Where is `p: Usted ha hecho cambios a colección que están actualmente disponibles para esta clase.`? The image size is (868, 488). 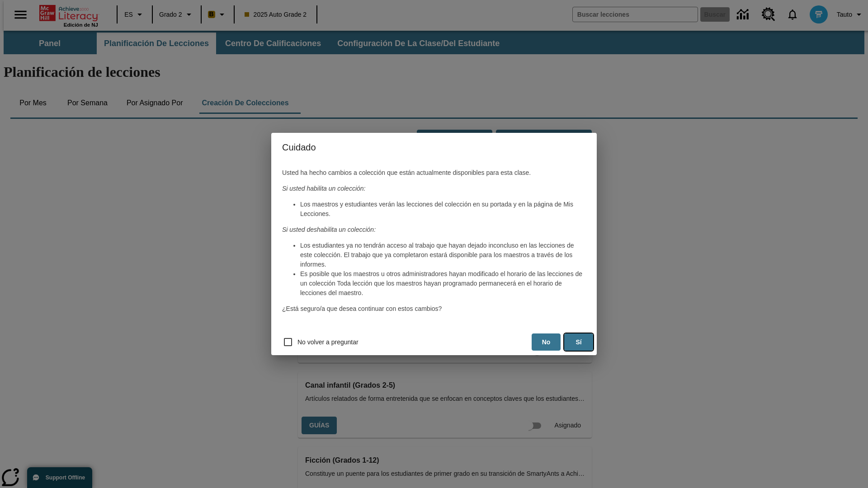
p: Usted ha hecho cambios a colección que están actualmente disponibles para esta clase. is located at coordinates (434, 173).